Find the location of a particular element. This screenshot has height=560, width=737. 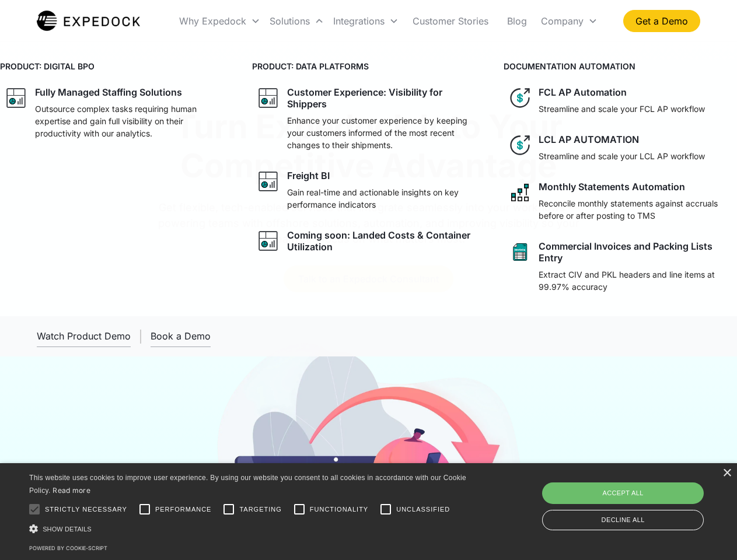

a: network like iconMonthly Statements AutomationReconcile monthly statements against accruals befor... is located at coordinates (621, 201).